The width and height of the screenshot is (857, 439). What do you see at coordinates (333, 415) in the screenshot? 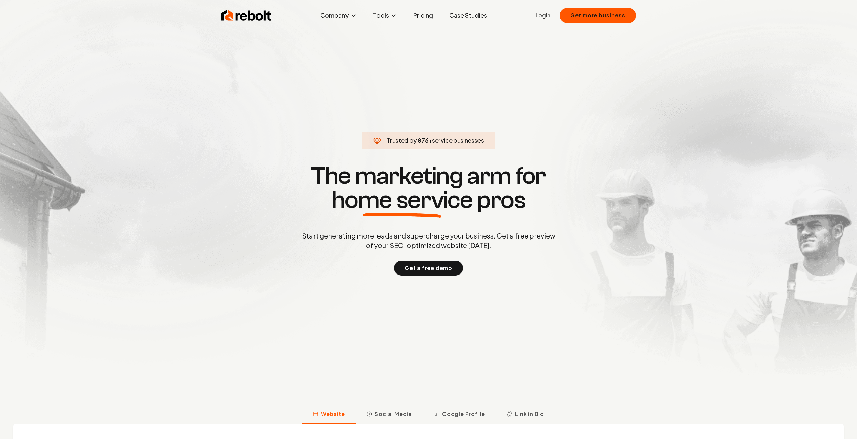
I see `span: Website` at bounding box center [333, 415].